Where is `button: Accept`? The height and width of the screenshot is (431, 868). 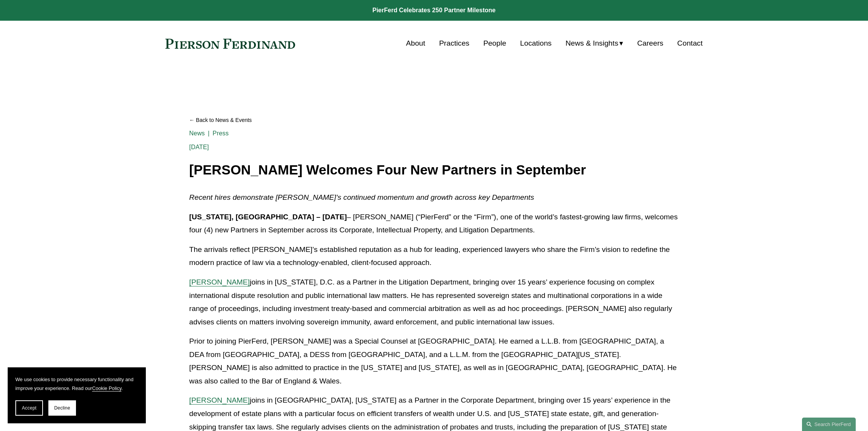
button: Accept is located at coordinates (30, 408).